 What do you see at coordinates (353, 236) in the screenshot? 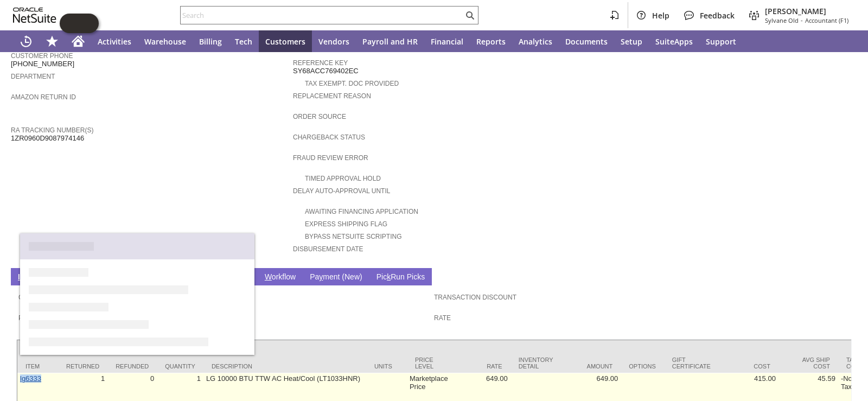
I see `a: Bypass NetSuite Scripting` at bounding box center [353, 236].